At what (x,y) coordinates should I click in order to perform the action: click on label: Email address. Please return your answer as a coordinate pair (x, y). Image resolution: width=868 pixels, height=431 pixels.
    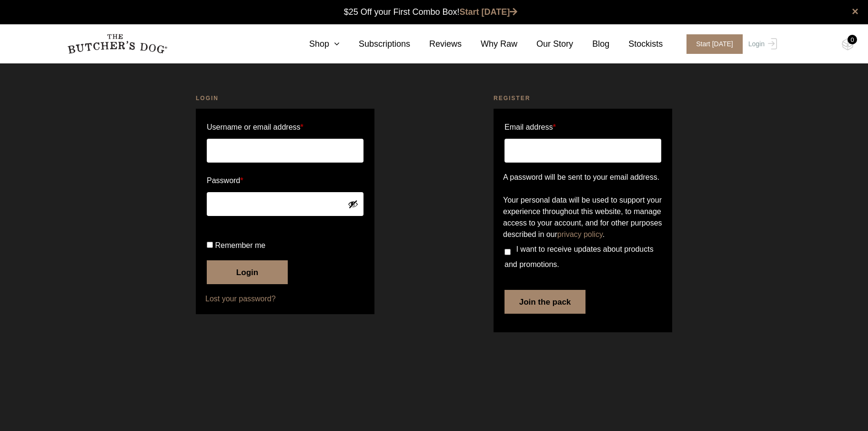
    Looking at the image, I should click on (530, 128).